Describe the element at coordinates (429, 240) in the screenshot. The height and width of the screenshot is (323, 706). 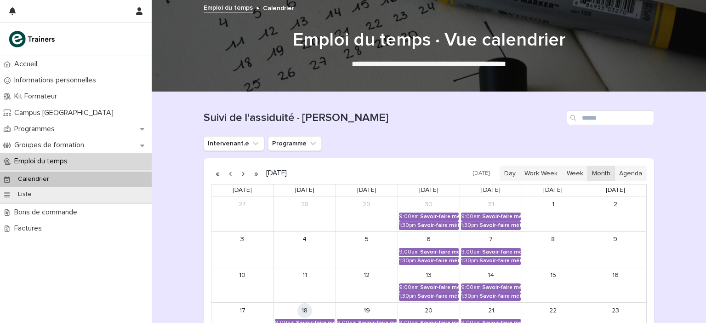
I see `a: August 6, 2025` at that location.